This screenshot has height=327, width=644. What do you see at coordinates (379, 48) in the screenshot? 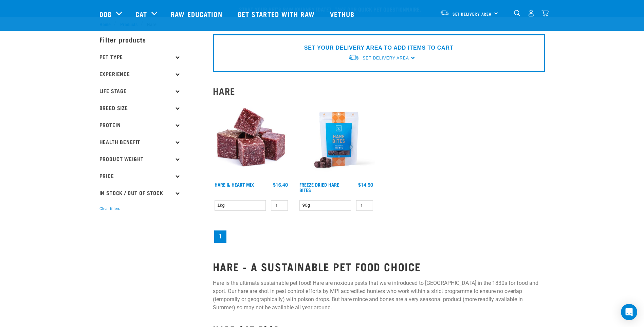
I see `p: SET YOUR DELIVERY AREA TO ADD ITEMS TO CART` at bounding box center [379, 48].